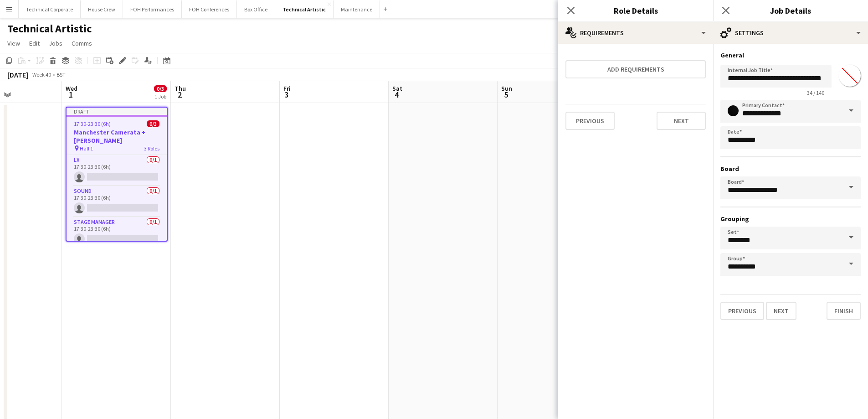 The image size is (868, 419). Describe the element at coordinates (636, 69) in the screenshot. I see `button: Add requirements` at that location.